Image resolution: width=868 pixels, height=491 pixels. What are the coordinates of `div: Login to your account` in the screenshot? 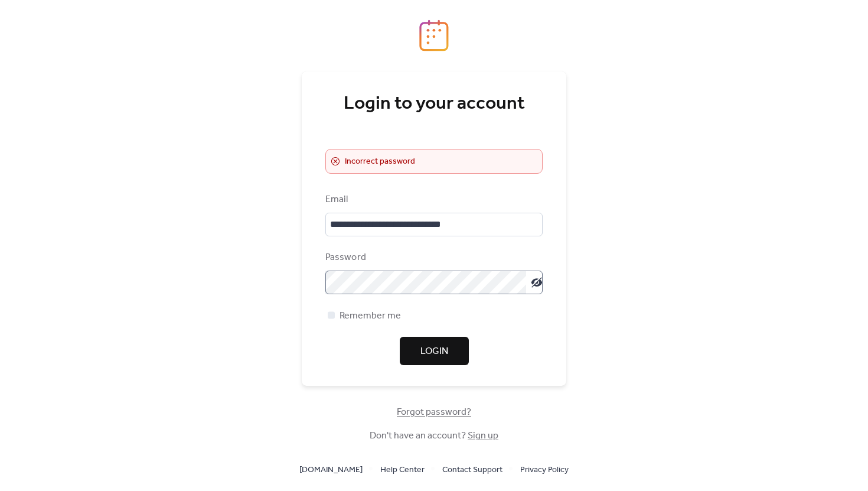 It's located at (434, 104).